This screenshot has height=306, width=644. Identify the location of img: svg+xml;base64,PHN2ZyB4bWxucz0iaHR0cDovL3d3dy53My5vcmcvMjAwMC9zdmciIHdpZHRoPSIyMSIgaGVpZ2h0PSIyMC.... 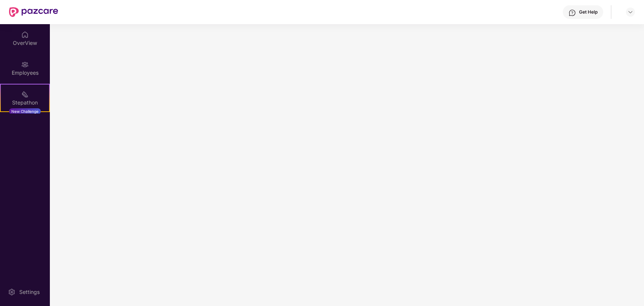
(25, 94).